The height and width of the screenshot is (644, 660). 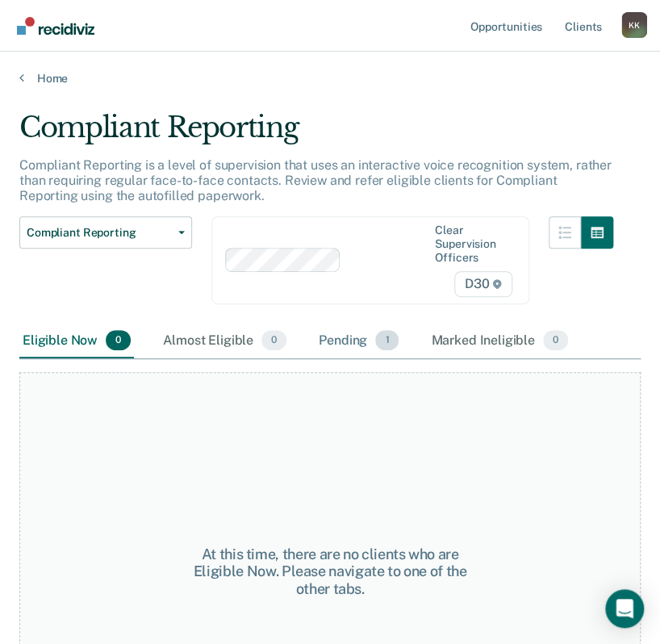 What do you see at coordinates (330, 571) in the screenshot?
I see `div: At this time, there are no clients who are Eligible Now. Please navigate to one of the other tabs.` at bounding box center [330, 571].